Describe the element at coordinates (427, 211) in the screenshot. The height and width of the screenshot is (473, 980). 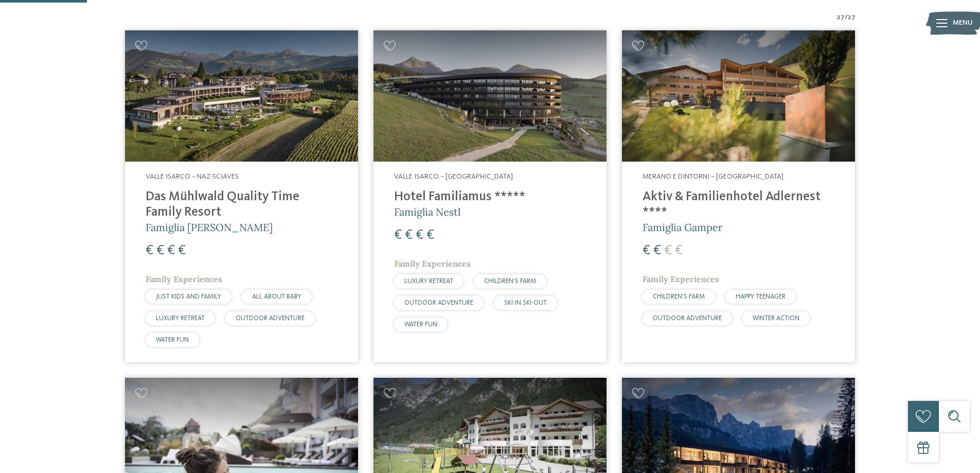
I see `span: Famiglia Nestl` at that location.